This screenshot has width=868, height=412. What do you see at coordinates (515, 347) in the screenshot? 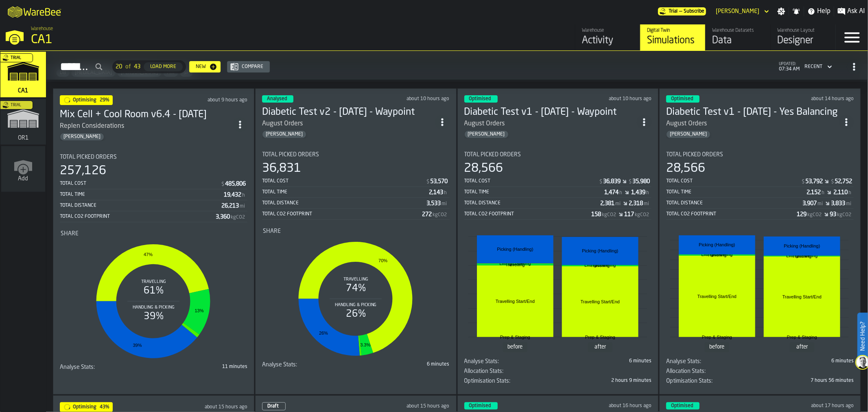
I see `text: before` at bounding box center [515, 347].